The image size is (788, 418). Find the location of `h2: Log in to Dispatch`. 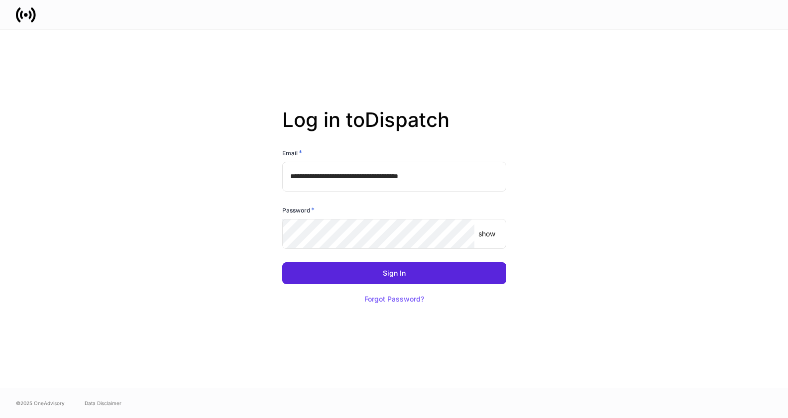

h2: Log in to Dispatch is located at coordinates (394, 128).